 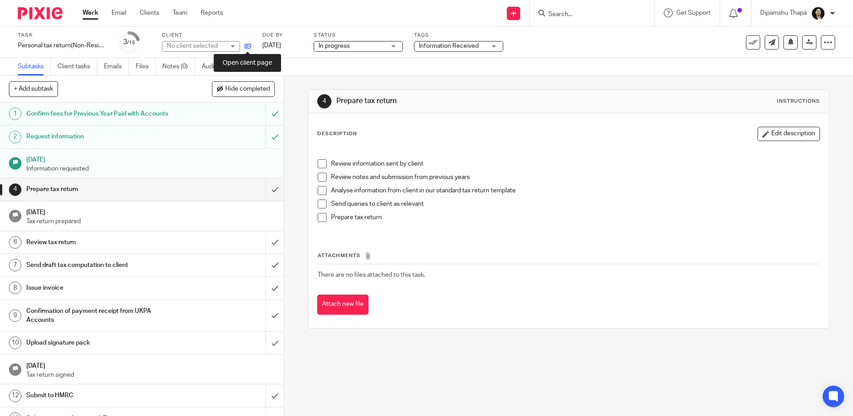 I want to click on a: Team, so click(x=180, y=13).